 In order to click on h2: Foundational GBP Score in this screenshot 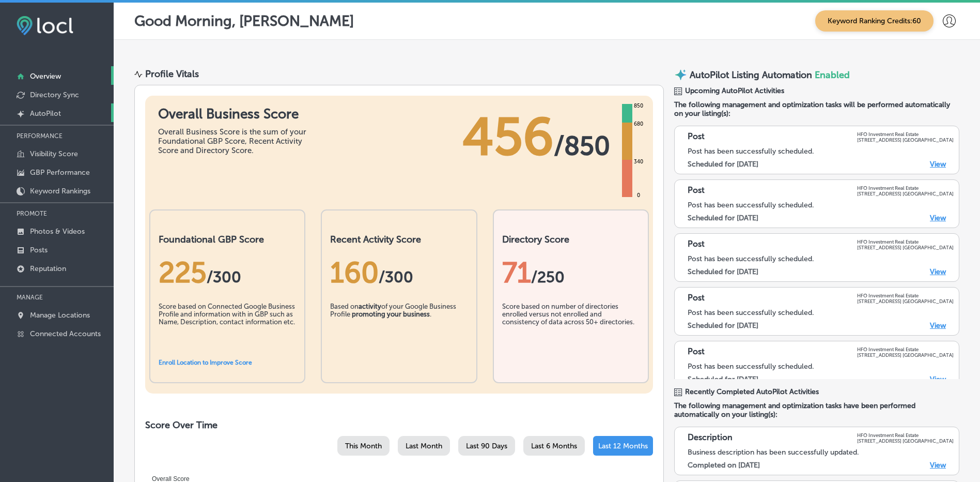, I will do `click(227, 240)`.